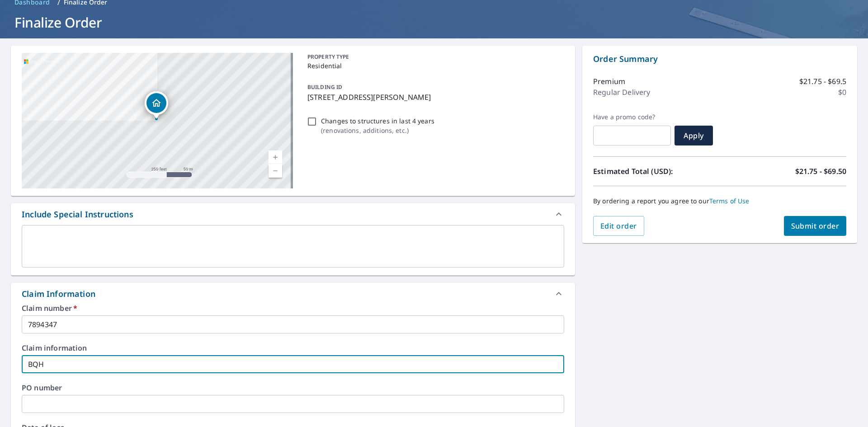 The height and width of the screenshot is (427, 868). What do you see at coordinates (377, 121) in the screenshot?
I see `p: Changes to structures in last 4 years` at bounding box center [377, 121].